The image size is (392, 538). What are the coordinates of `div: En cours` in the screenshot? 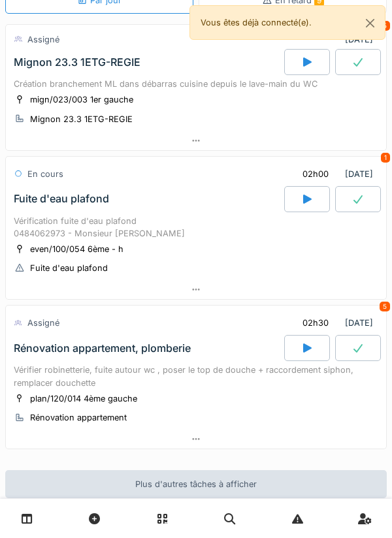 It's located at (45, 174).